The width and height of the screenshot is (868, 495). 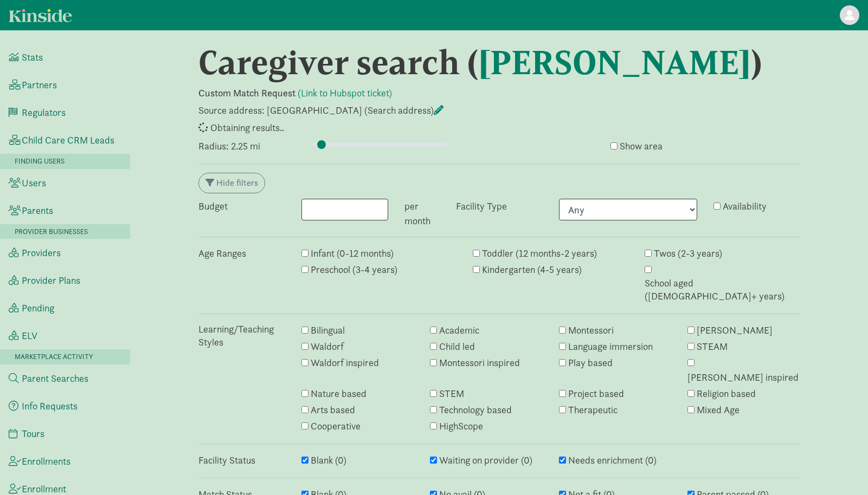 What do you see at coordinates (452, 394) in the screenshot?
I see `label: STEM` at bounding box center [452, 394].